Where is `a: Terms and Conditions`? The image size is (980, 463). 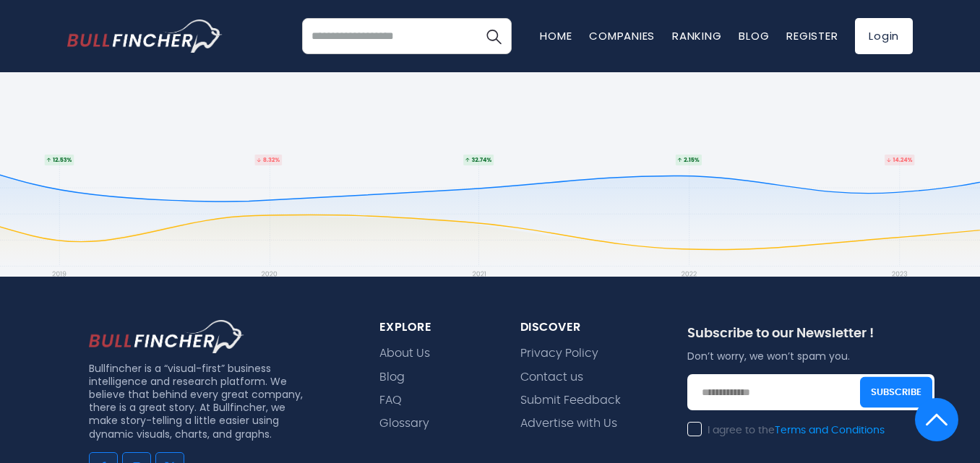 a: Terms and Conditions is located at coordinates (830, 431).